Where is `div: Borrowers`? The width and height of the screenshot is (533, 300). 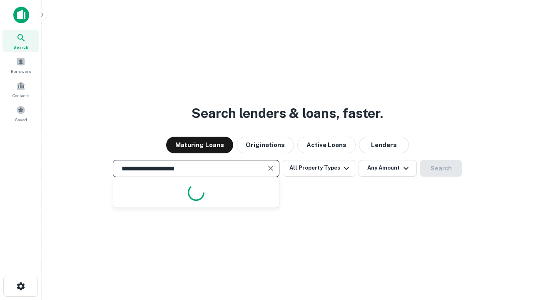
div: Borrowers is located at coordinates (21, 65).